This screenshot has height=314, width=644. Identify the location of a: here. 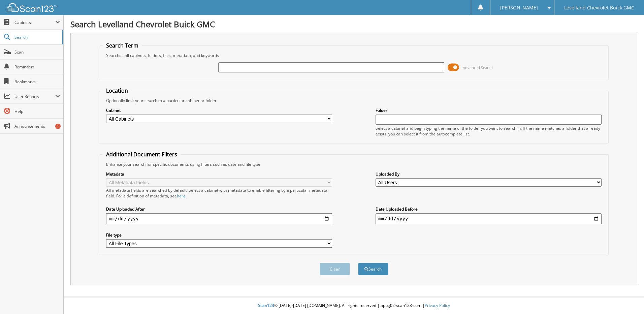
(181, 196).